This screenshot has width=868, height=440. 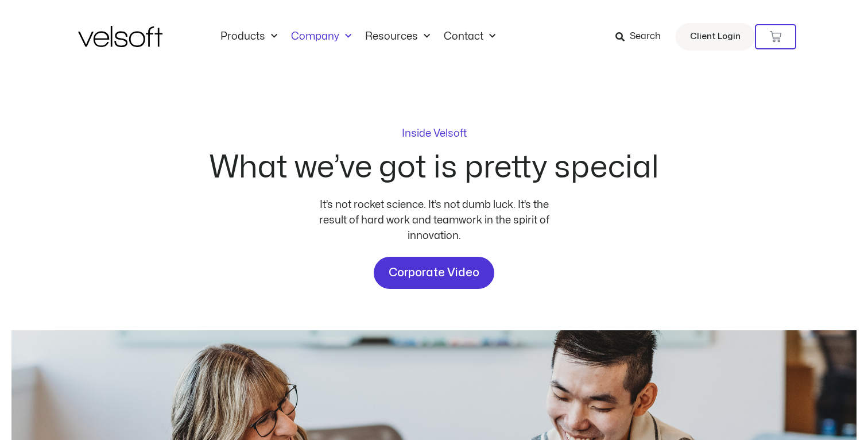 I want to click on a: Client Login, so click(x=715, y=37).